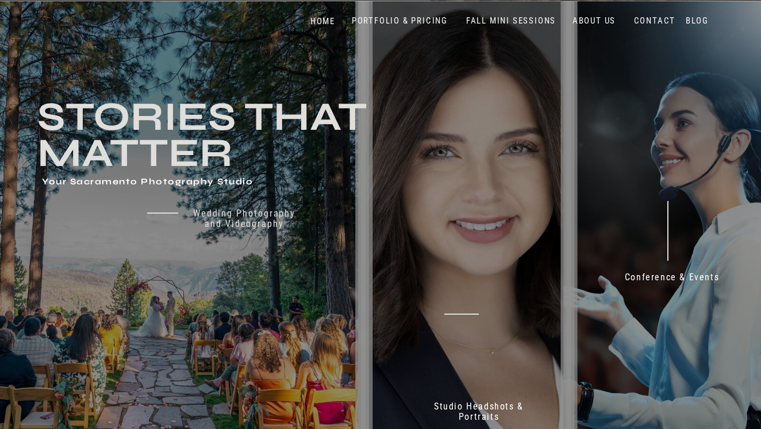  Describe the element at coordinates (172, 183) in the screenshot. I see `h1: Your Sacramento Photography Studio` at that location.